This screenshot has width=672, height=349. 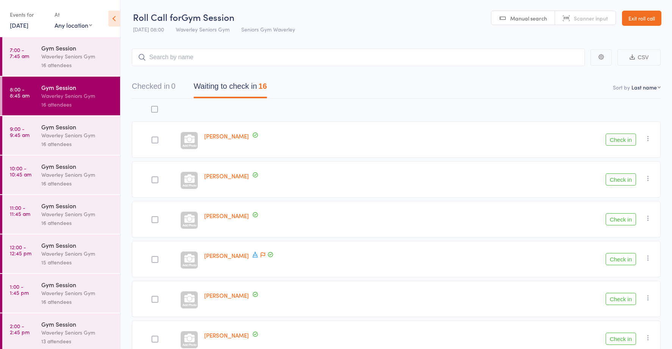 What do you see at coordinates (77, 262) in the screenshot?
I see `div: 15 attendees` at bounding box center [77, 262].